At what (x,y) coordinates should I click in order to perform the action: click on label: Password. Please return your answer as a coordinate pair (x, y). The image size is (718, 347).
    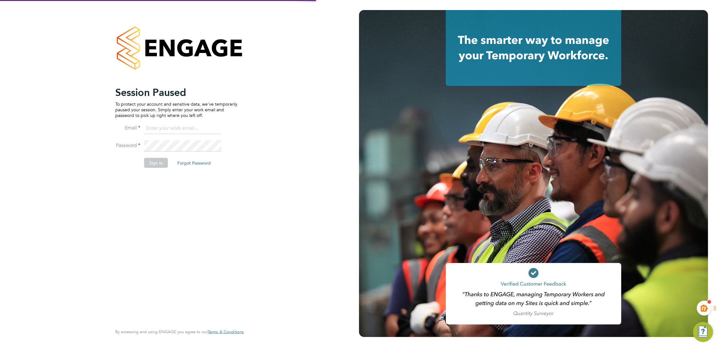
    Looking at the image, I should click on (128, 145).